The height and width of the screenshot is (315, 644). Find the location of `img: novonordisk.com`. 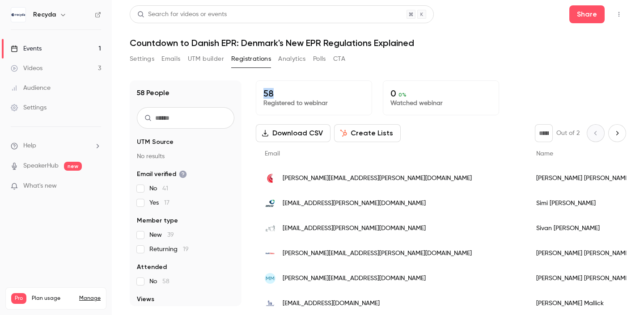

img: novonordisk.com is located at coordinates (270, 303).